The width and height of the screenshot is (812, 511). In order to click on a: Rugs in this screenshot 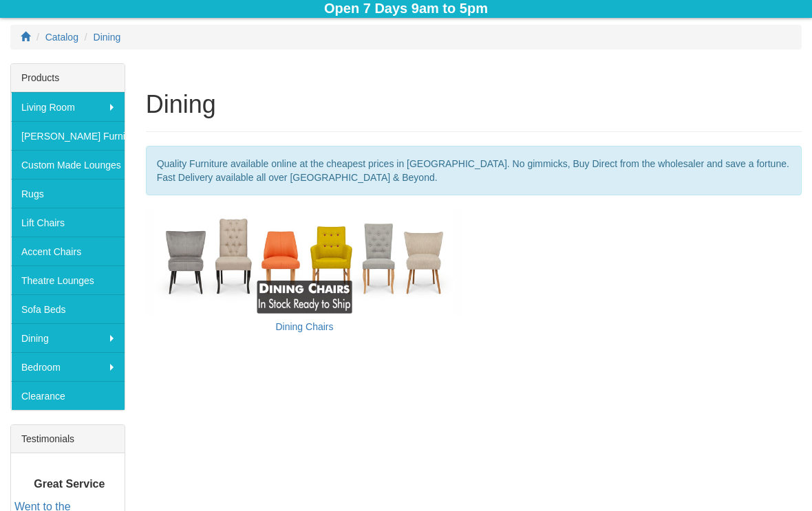, I will do `click(67, 193)`.